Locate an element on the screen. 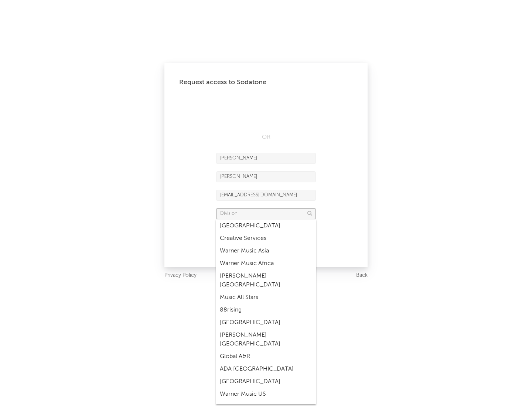 This screenshot has width=532, height=406. a: Privacy Policy is located at coordinates (180, 275).